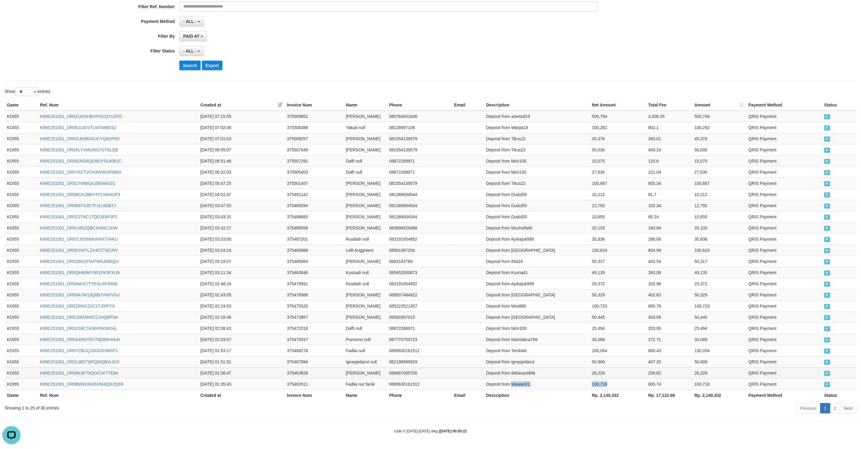 This screenshot has height=449, width=861. I want to click on a: K89E251001_OR50A7W13Q8B7VMVVNJ, so click(80, 295).